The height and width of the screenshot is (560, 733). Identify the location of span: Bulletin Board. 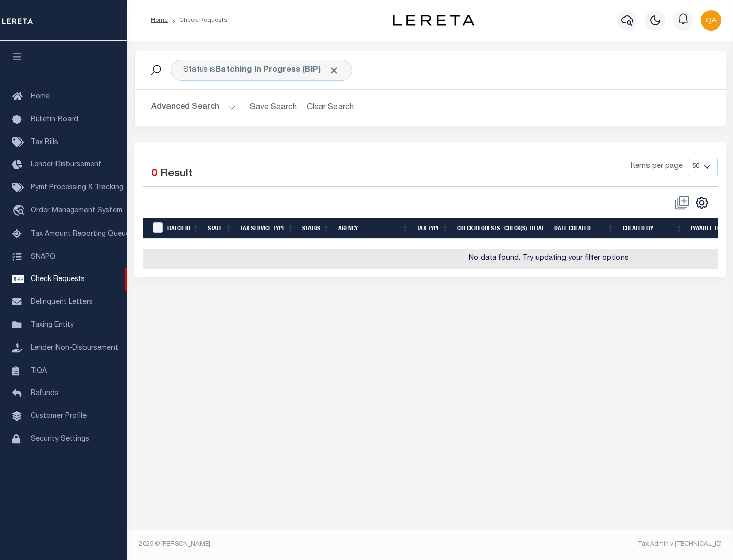
(54, 120).